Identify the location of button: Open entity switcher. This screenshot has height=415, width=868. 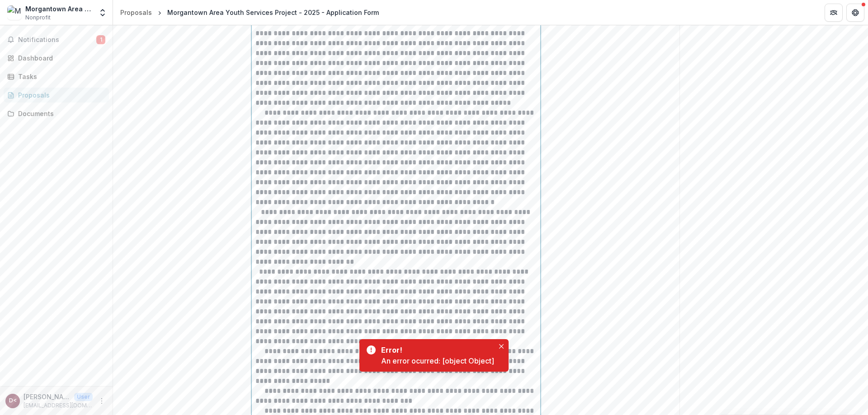
(102, 13).